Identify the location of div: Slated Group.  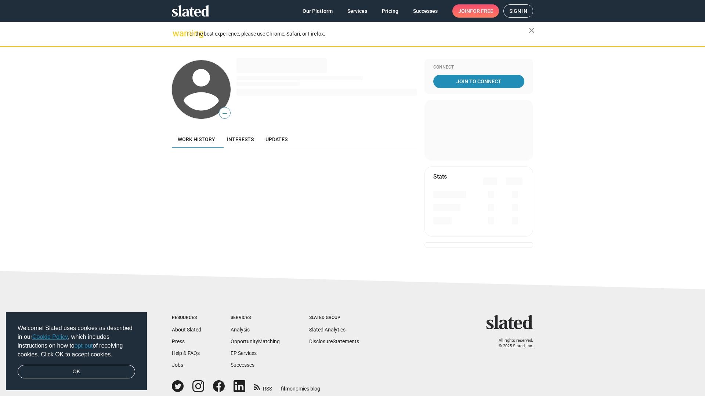
(334, 318).